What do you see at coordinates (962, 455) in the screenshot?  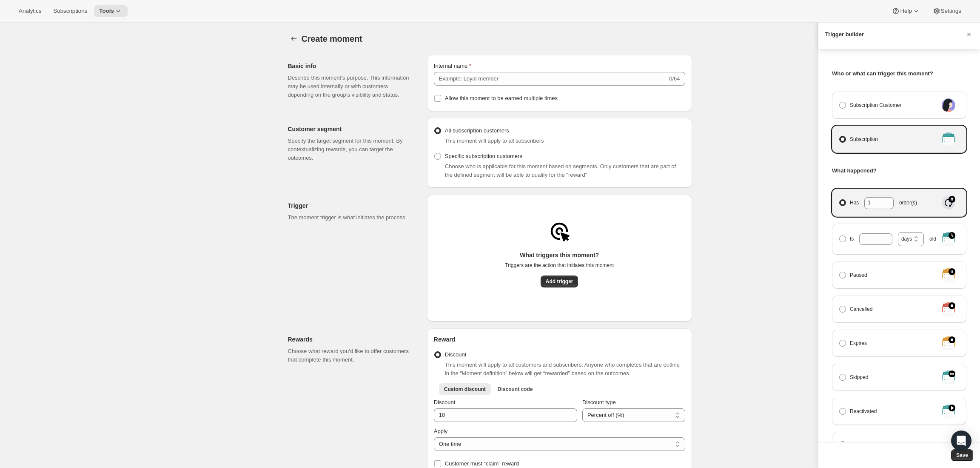 I see `button: Save` at bounding box center [962, 455].